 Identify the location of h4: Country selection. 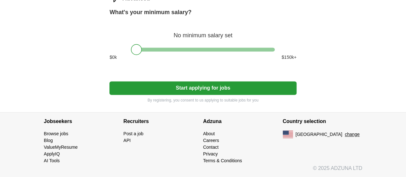
(322, 121).